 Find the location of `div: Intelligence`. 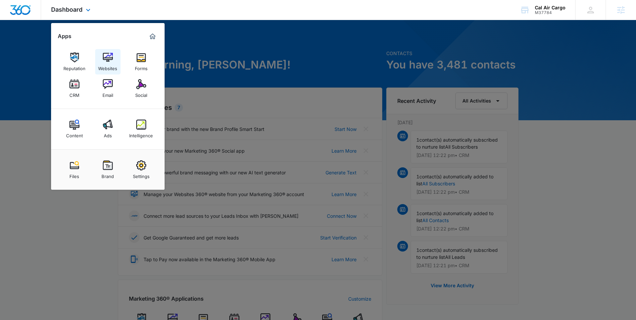

div: Intelligence is located at coordinates (141, 134).